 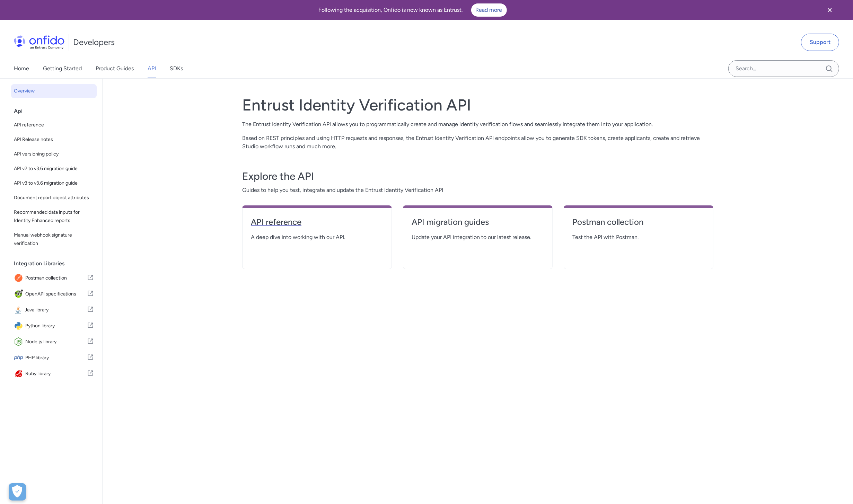 What do you see at coordinates (783, 68) in the screenshot?
I see `input: Onfido search input field` at bounding box center [783, 68].